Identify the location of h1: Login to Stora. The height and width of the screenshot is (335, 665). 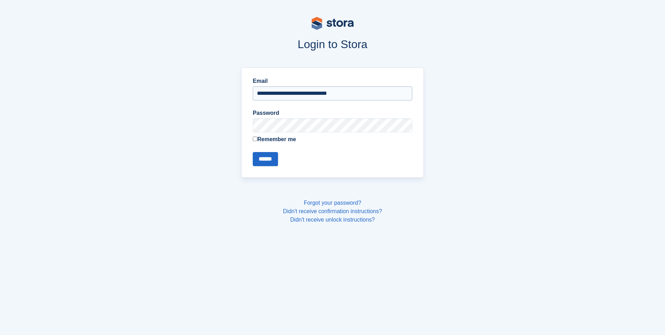
(333, 44).